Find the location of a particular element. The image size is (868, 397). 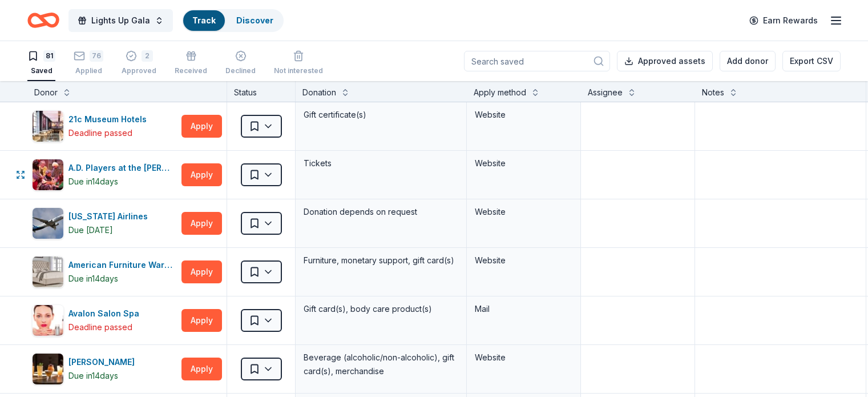

div: Saved is located at coordinates (41, 71).